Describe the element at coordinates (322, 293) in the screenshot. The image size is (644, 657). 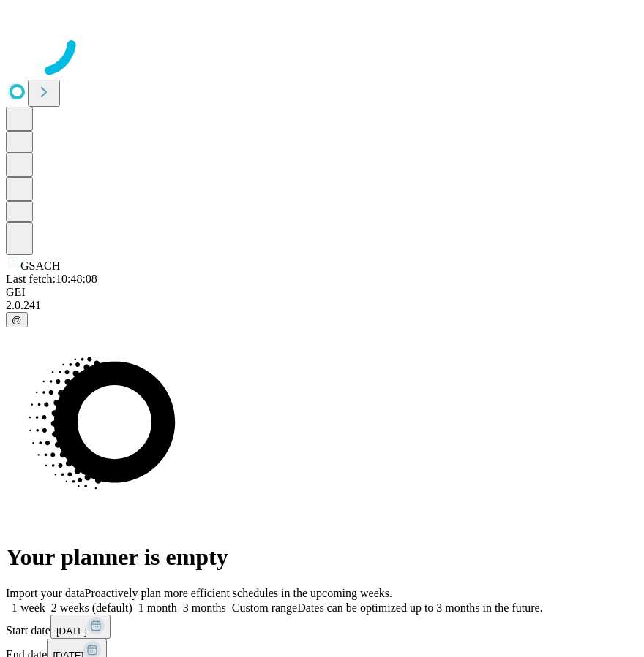
I see `div: GEI` at that location.